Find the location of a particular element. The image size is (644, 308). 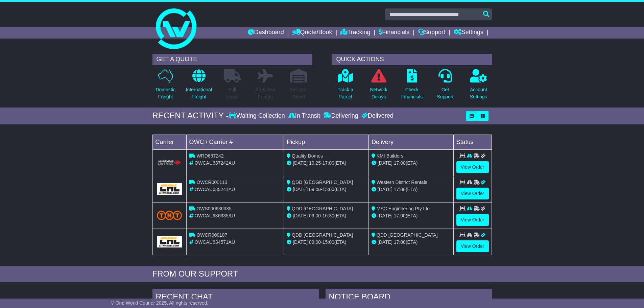

span: OWCR000113 is located at coordinates (211, 182).